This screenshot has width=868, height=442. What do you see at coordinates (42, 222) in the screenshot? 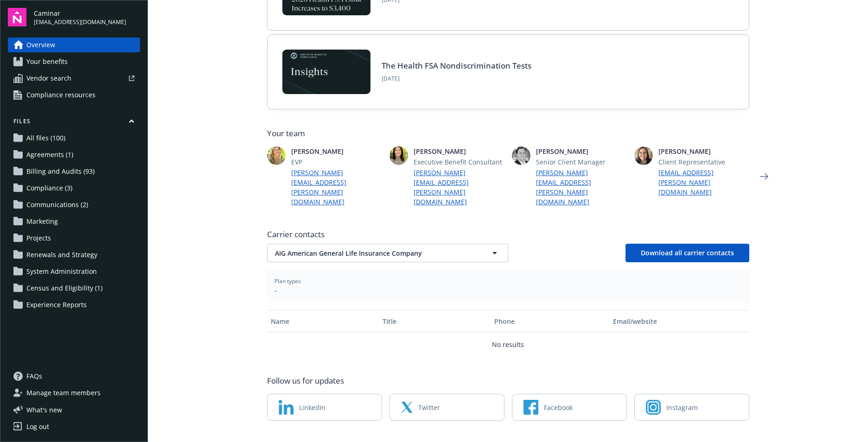
I see `span: Marketing` at bounding box center [42, 222].